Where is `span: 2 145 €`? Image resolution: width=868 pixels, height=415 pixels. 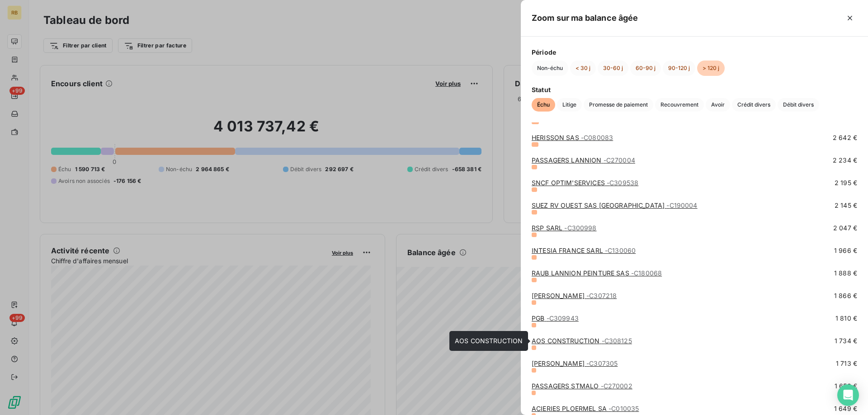 span: 2 145 € is located at coordinates (846, 206).